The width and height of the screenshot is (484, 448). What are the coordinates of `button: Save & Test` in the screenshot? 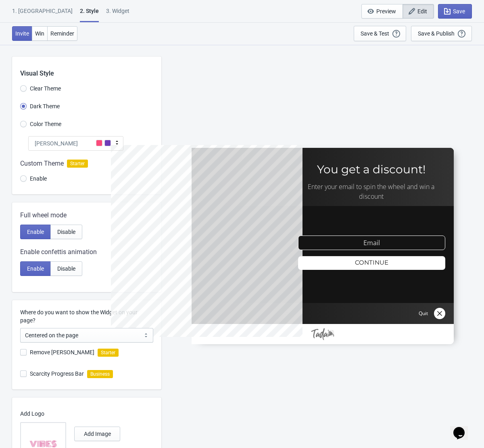 It's located at (380, 34).